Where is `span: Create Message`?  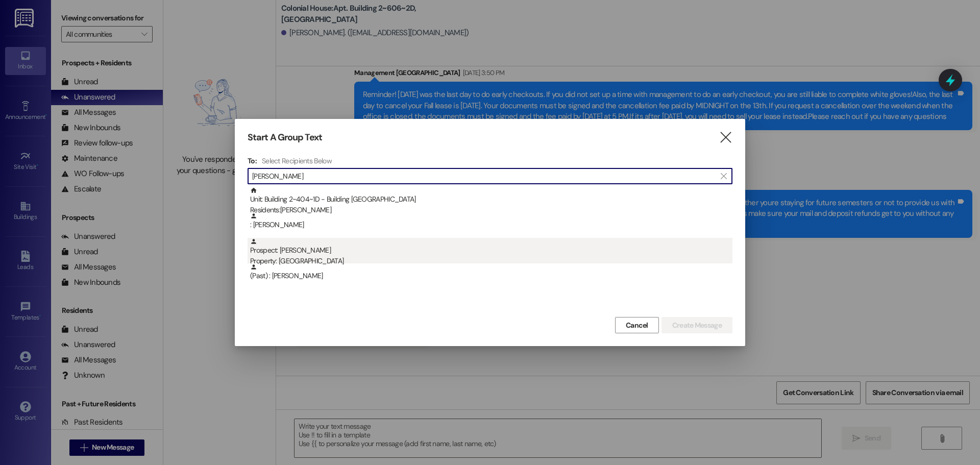 span: Create Message is located at coordinates (697, 325).